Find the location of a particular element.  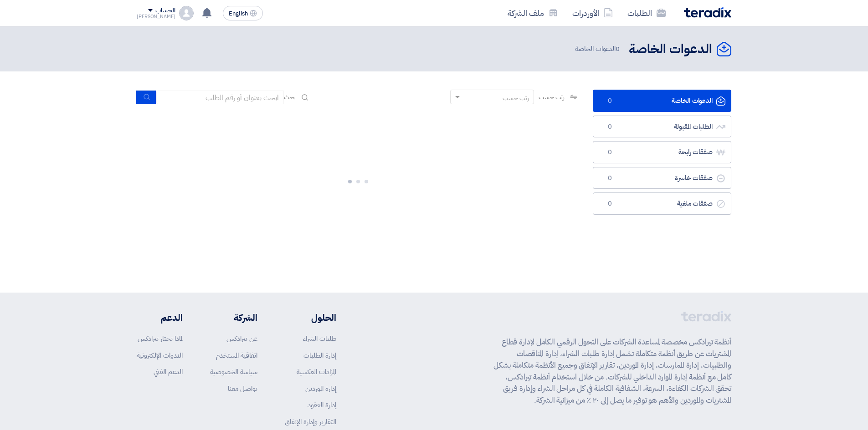

img: profile_test.png is located at coordinates (187, 14).